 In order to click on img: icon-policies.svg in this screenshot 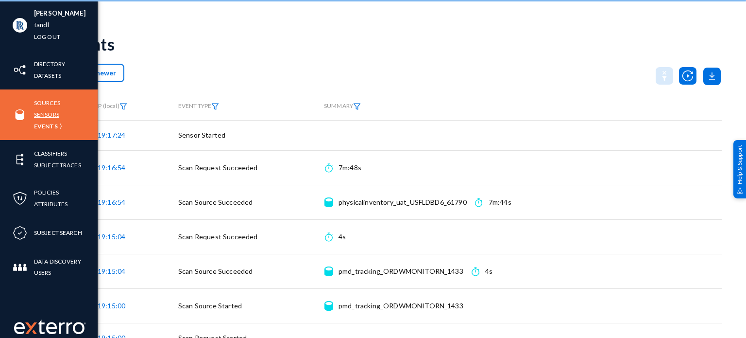, I will do `click(20, 198)`.